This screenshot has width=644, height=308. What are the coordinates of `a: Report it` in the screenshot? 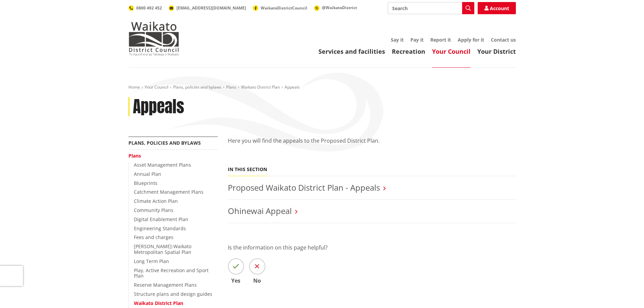 It's located at (441, 40).